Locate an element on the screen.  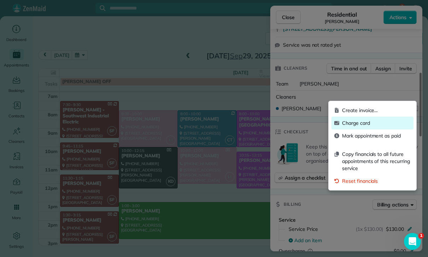
span: Create invoice… is located at coordinates (376, 110).